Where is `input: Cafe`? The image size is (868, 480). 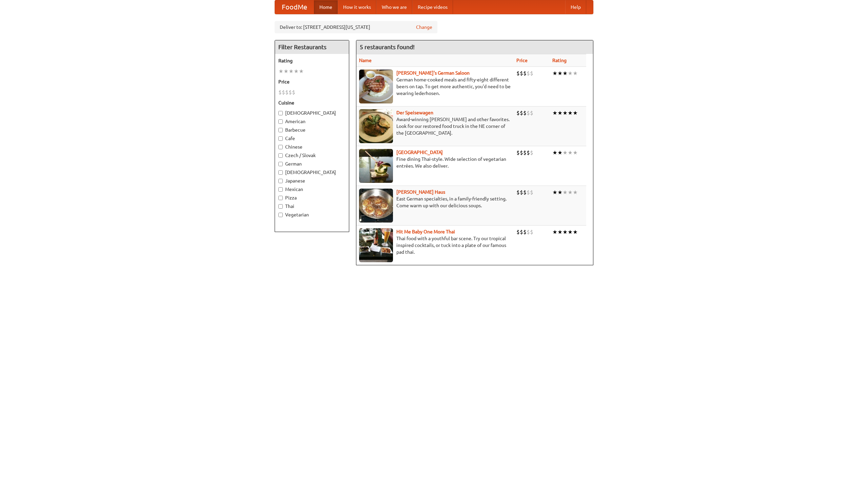
input: Cafe is located at coordinates (281, 138).